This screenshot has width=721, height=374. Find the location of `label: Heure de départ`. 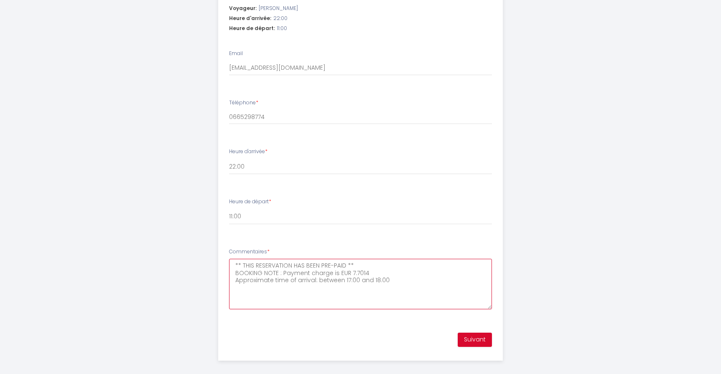

label: Heure de départ is located at coordinates (250, 202).